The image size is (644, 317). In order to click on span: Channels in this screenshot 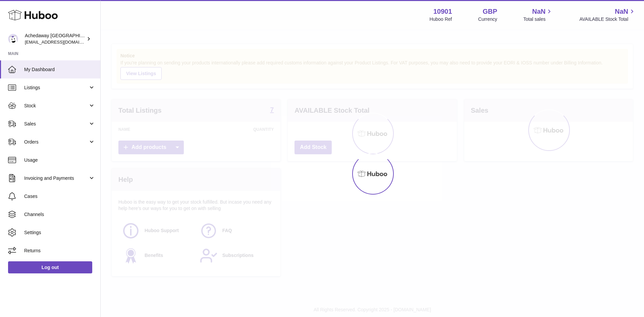, I will do `click(60, 214)`.